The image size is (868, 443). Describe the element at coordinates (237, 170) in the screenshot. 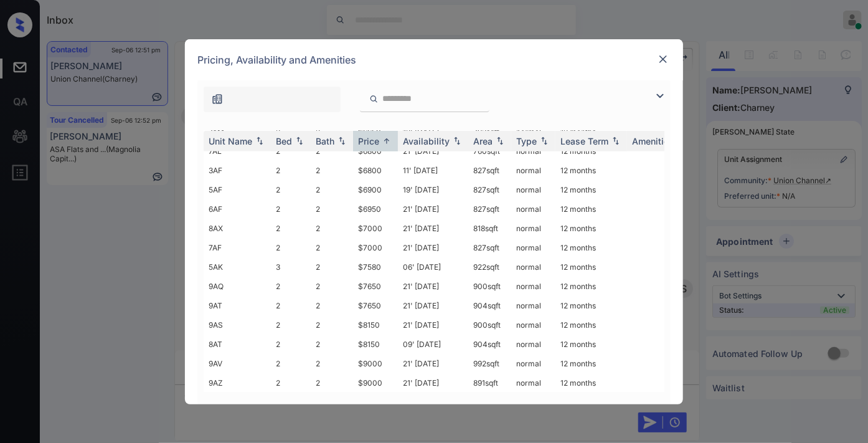

I see `td: 3AF` at that location.